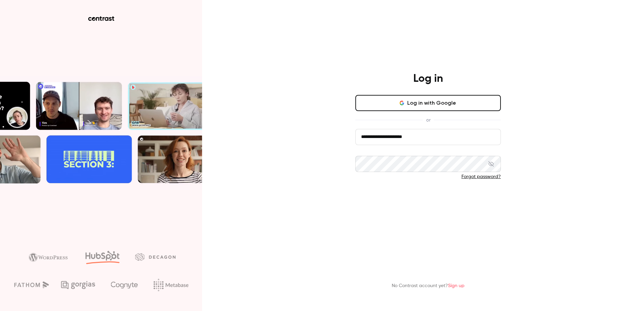 This screenshot has height=311, width=644. I want to click on img: decagon, so click(155, 256).